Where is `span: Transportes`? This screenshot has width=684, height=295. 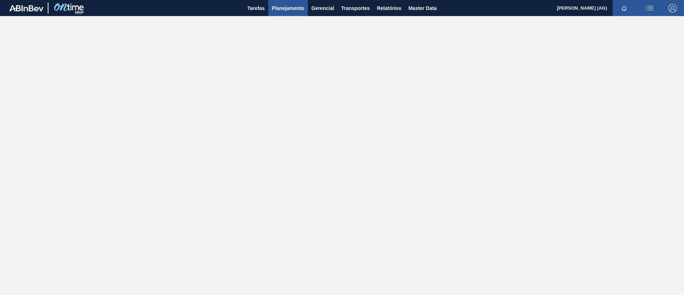 span: Transportes is located at coordinates (356, 8).